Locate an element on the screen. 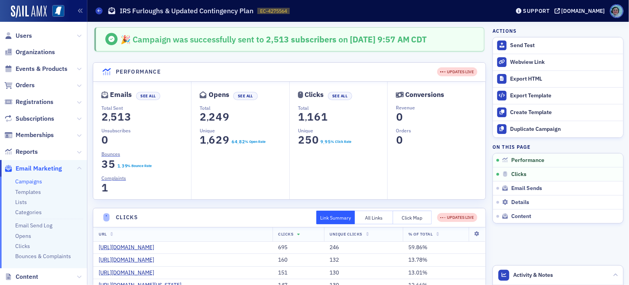 The image size is (629, 285). h4: Actions is located at coordinates (505, 31).